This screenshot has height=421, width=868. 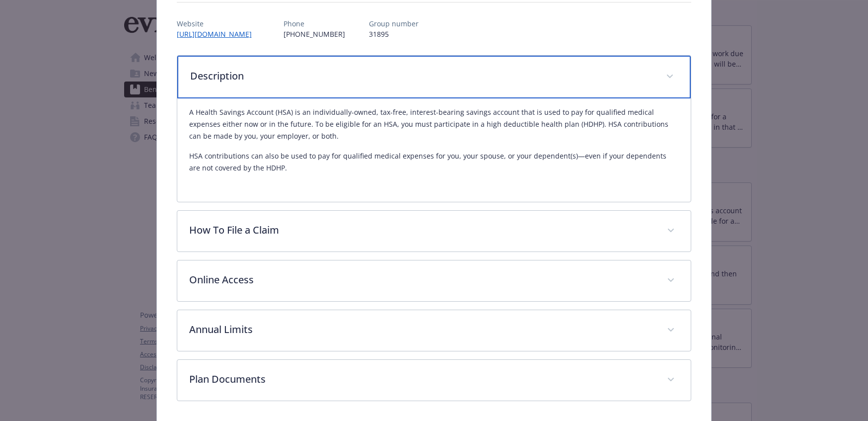 What do you see at coordinates (394, 23) in the screenshot?
I see `p: Group number` at bounding box center [394, 23].